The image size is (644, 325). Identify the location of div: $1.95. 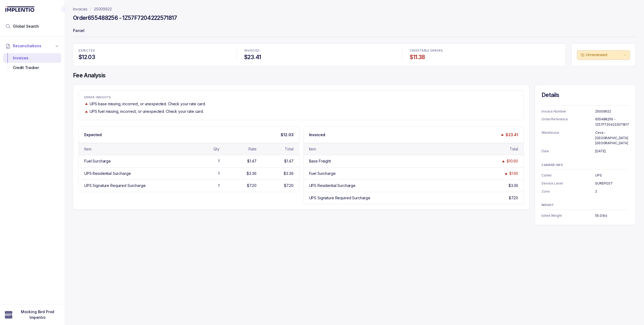
(514, 173).